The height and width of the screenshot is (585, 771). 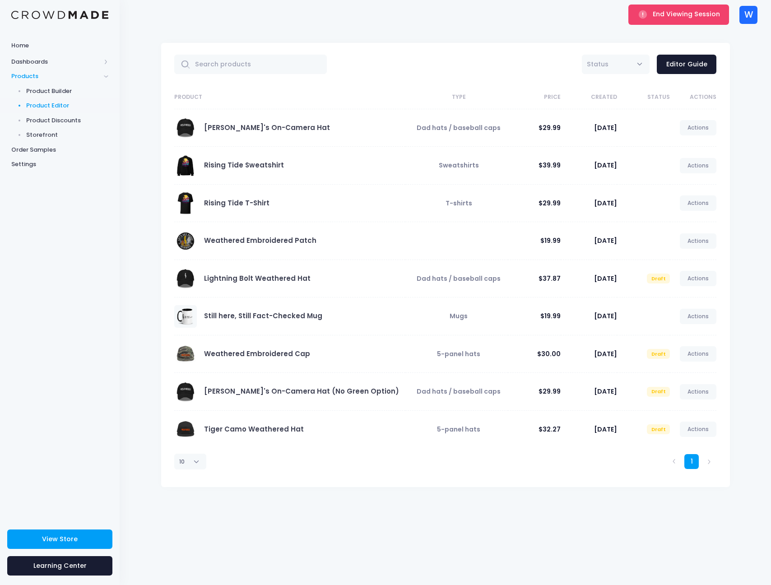 I want to click on span: $37.87, so click(x=550, y=279).